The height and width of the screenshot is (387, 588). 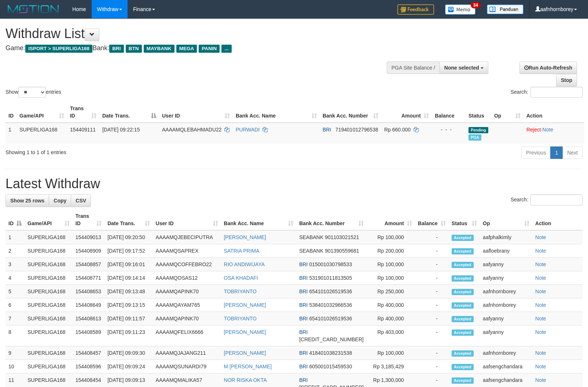 What do you see at coordinates (572, 153) in the screenshot?
I see `a: Next` at bounding box center [572, 153].